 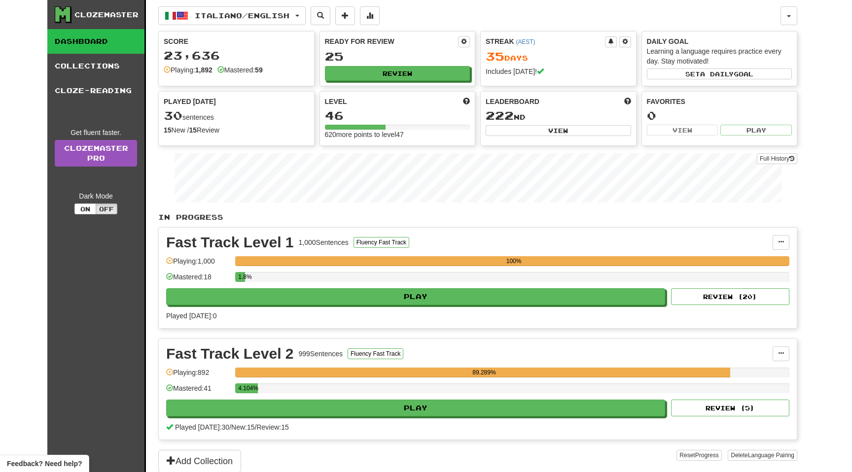 I want to click on span: Score more points to level up, so click(x=467, y=102).